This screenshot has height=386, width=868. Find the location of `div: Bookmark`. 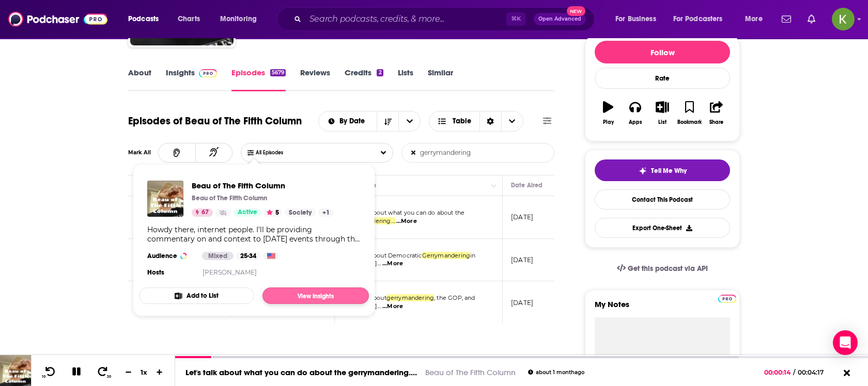

div: Bookmark is located at coordinates (689, 122).